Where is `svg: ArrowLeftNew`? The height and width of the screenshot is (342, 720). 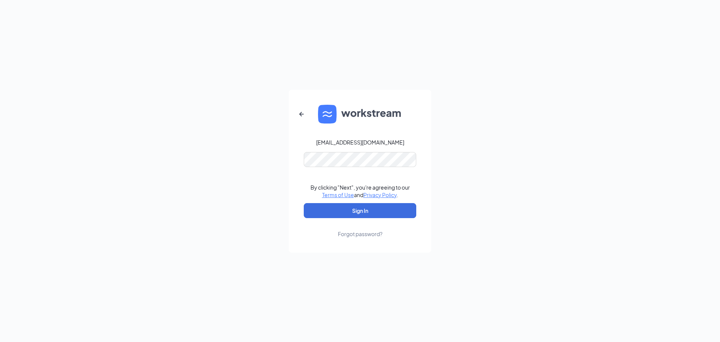
svg: ArrowLeftNew is located at coordinates (302, 114).